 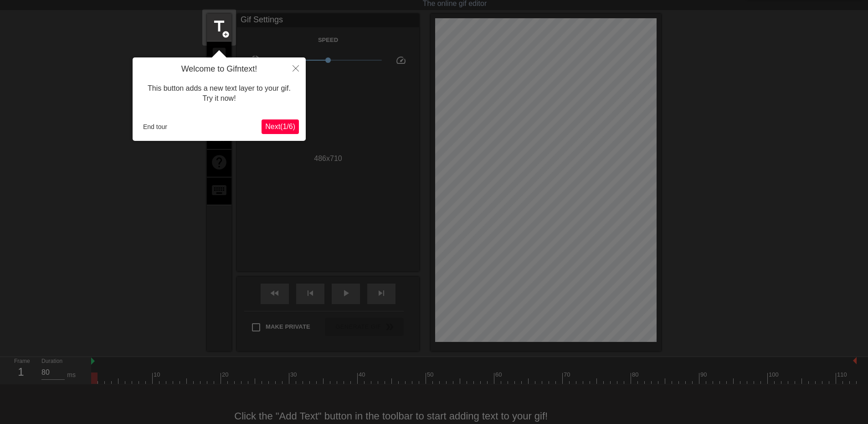 What do you see at coordinates (219, 93) in the screenshot?
I see `div: This button adds a new text layer to your gif. Try it now!` at bounding box center [219, 93].